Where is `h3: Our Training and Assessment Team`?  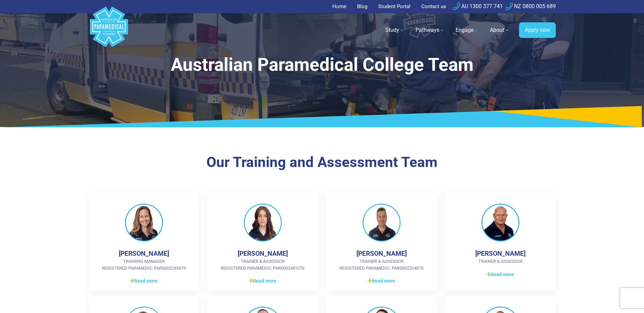 h3: Our Training and Assessment Team is located at coordinates (322, 162).